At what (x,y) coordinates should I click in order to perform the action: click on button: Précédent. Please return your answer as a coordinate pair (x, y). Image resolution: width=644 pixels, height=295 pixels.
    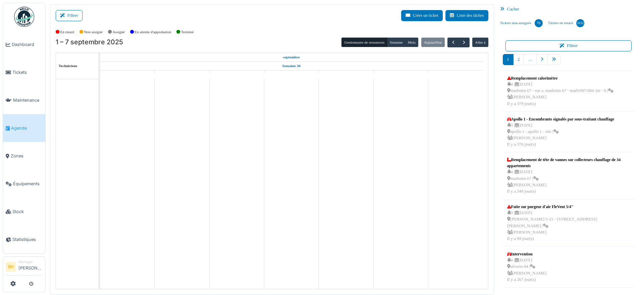
    Looking at the image, I should click on (453, 42).